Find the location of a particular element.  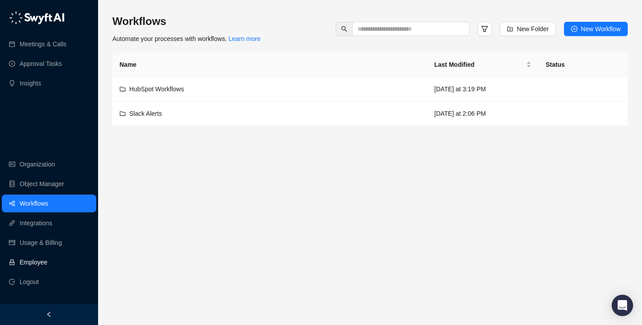

span: Slack Alerts is located at coordinates (145, 114).